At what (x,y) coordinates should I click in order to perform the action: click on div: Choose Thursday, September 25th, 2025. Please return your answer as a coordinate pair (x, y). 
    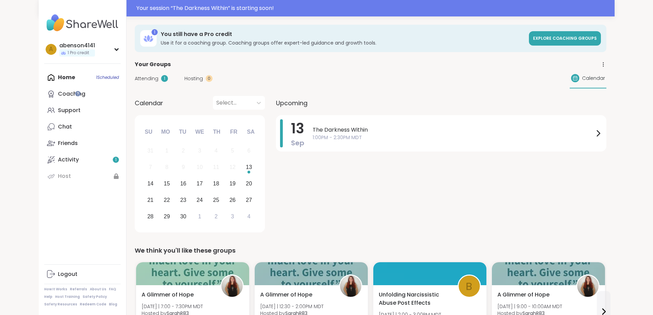
    Looking at the image, I should click on (216, 200).